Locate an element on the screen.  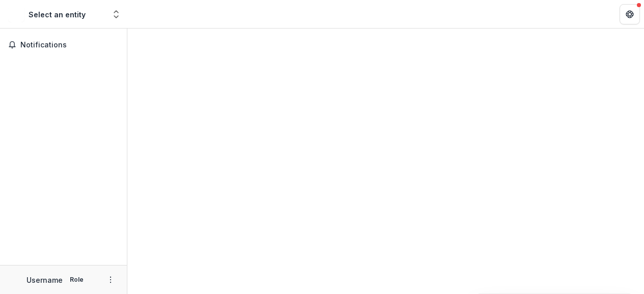
div: Select an entity is located at coordinates (57, 15).